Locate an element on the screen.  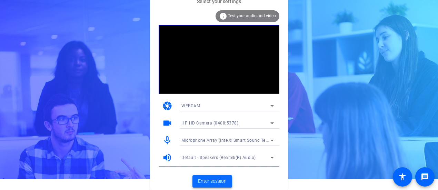
mat-icon: accessibility is located at coordinates (403, 177).